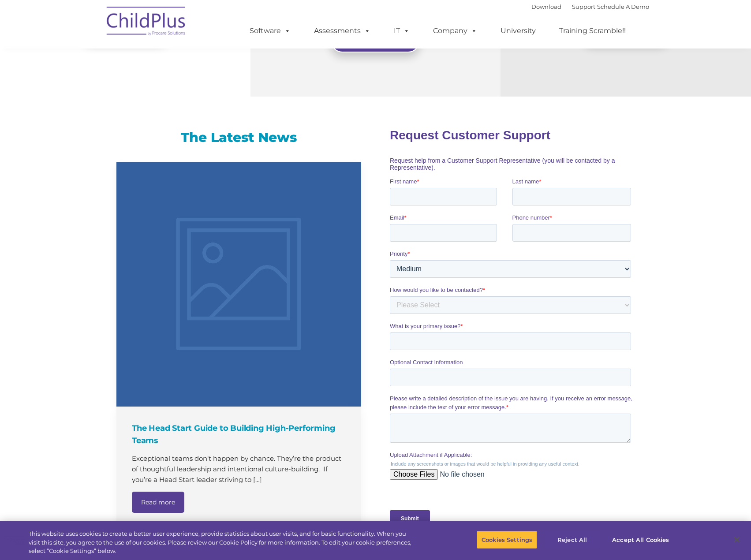 This screenshot has width=751, height=560. Describe the element at coordinates (221, 543) in the screenshot. I see `div: This website uses cookies to create a better user experience, provide statistics about user visit...` at that location.